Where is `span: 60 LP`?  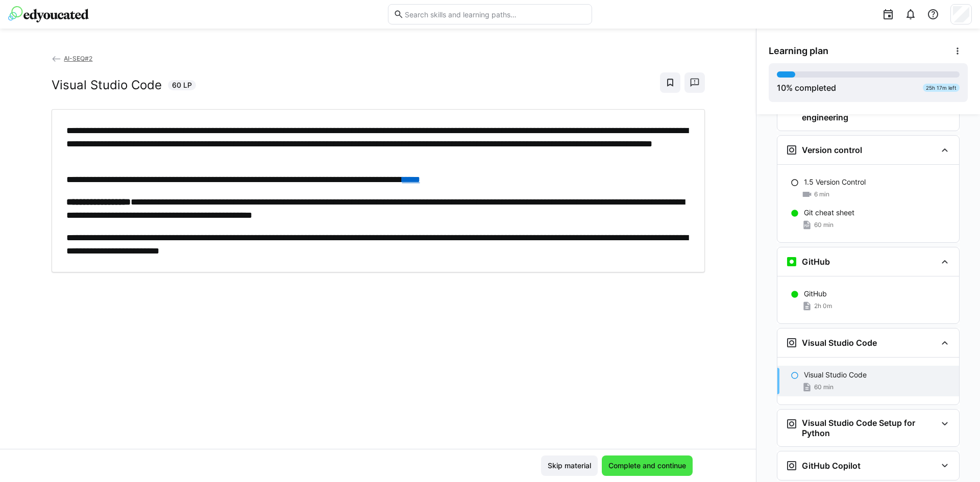 span: 60 LP is located at coordinates (181, 85).